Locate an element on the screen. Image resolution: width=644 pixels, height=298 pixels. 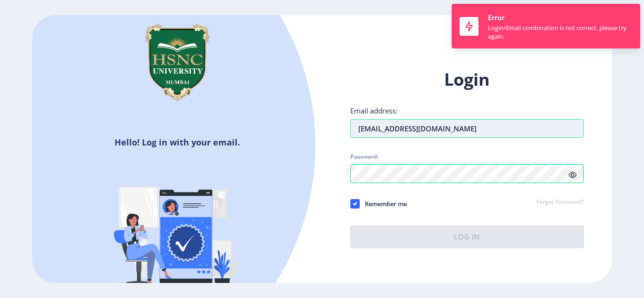
div: Login/Email combination is not correct, please try again. is located at coordinates (560, 32).